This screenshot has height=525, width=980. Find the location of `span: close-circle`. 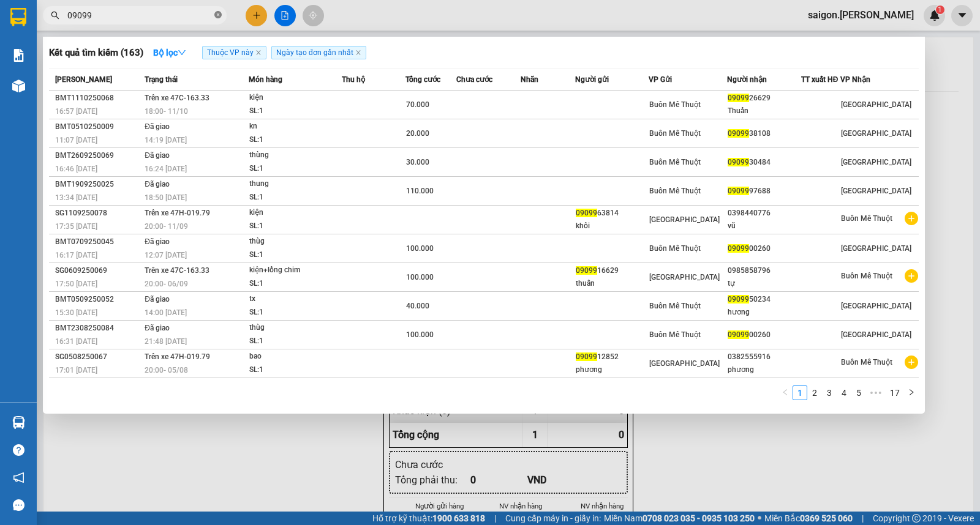

span: close-circle is located at coordinates (218, 15).